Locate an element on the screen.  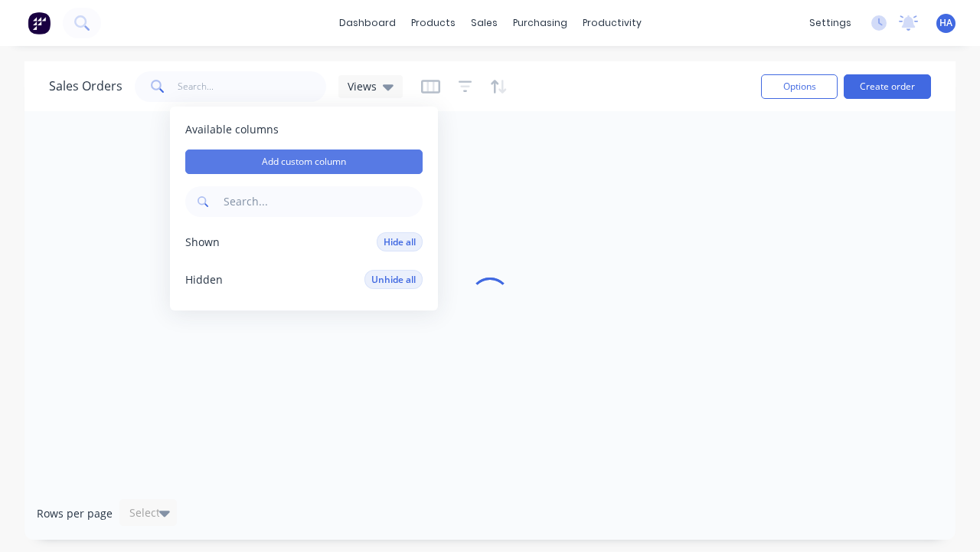
button: Options is located at coordinates (799, 87).